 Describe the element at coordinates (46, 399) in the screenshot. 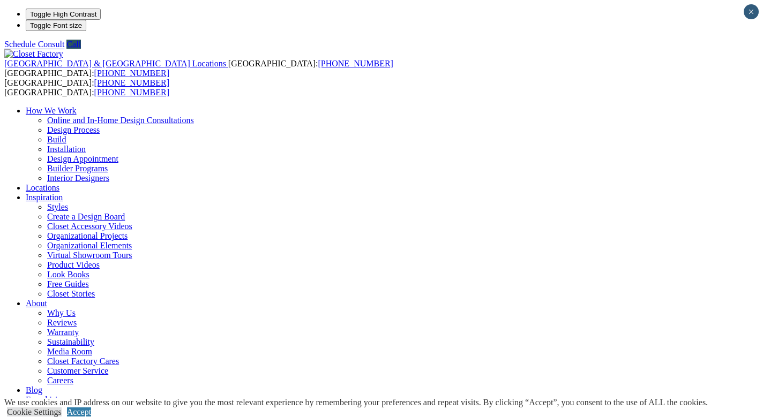

I see `a: Franchising` at that location.